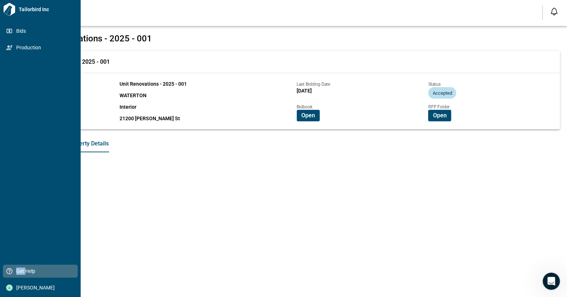 The image size is (567, 297). Describe the element at coordinates (128, 107) in the screenshot. I see `span: Interior` at that location.